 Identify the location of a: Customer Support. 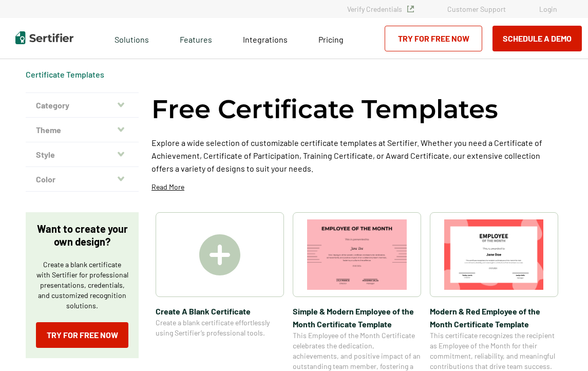
(477, 9).